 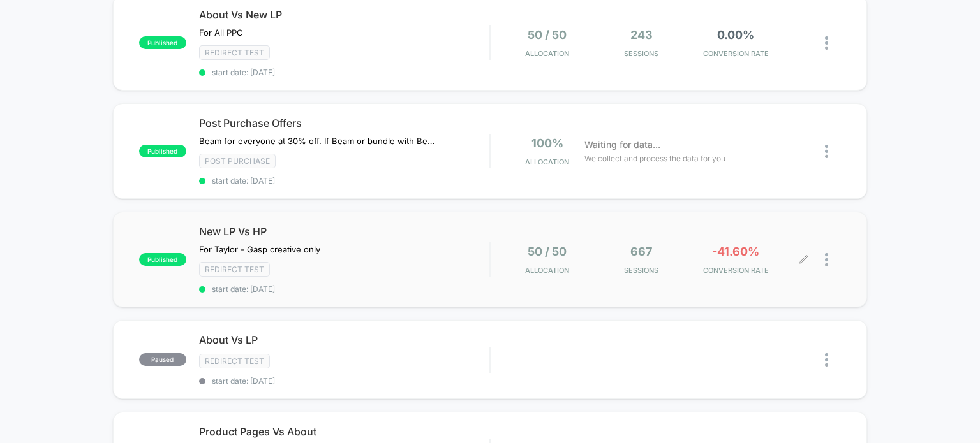 What do you see at coordinates (237, 160) in the screenshot?
I see `span: Post Purchase` at bounding box center [237, 160].